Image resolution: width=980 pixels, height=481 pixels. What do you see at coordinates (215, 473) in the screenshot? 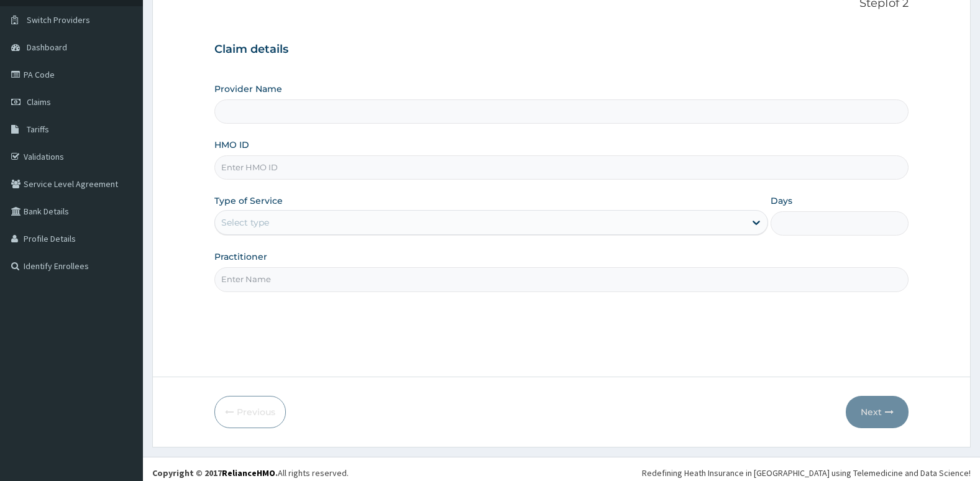
I see `strong: Copyright © 2017 .` at bounding box center [215, 473].